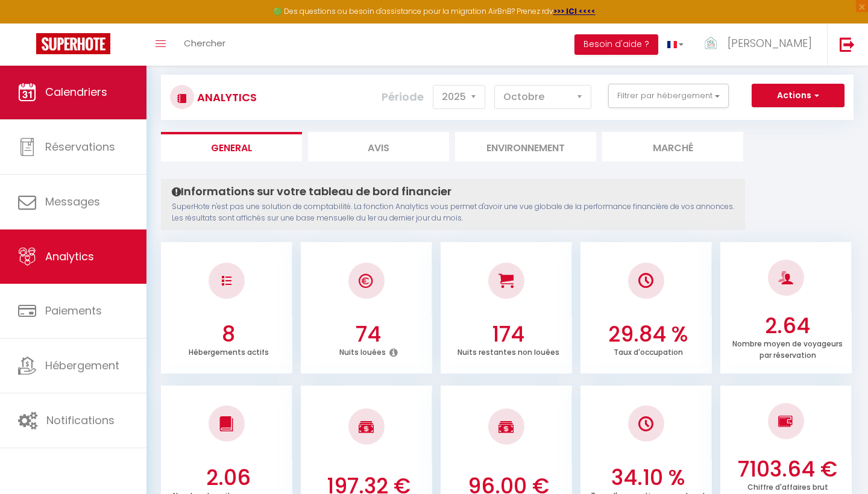 The image size is (868, 494). Describe the element at coordinates (648, 477) in the screenshot. I see `h3: 34.10 %` at that location.